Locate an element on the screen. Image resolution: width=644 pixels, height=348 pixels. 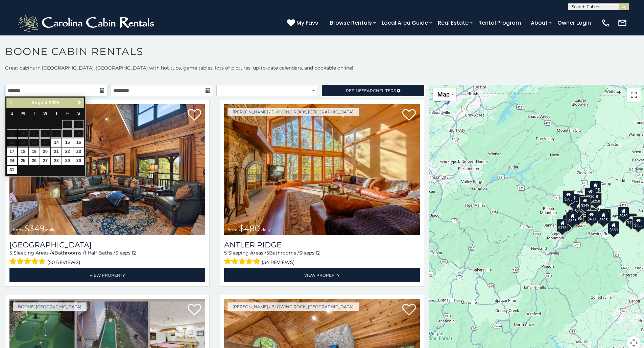
div: $320 is located at coordinates (590, 194).